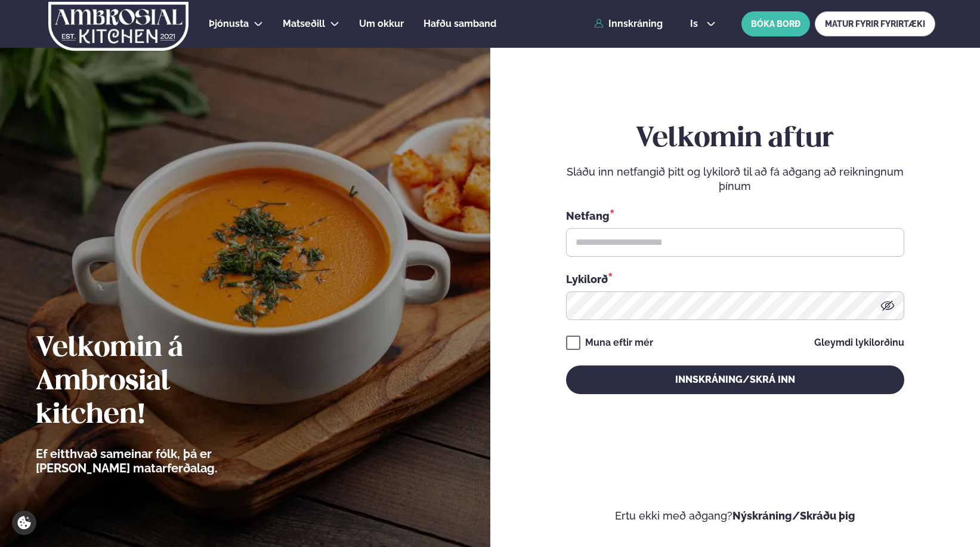 The image size is (980, 547). What do you see at coordinates (228, 24) in the screenshot?
I see `a: Þjónusta` at bounding box center [228, 24].